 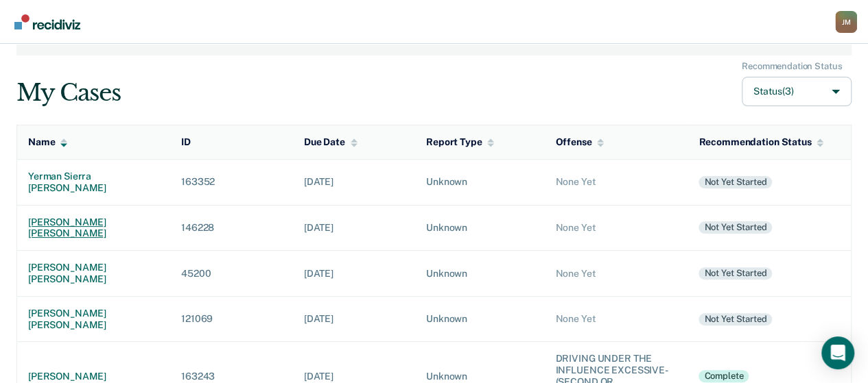 What do you see at coordinates (231, 319) in the screenshot?
I see `td: 121069` at bounding box center [231, 319].